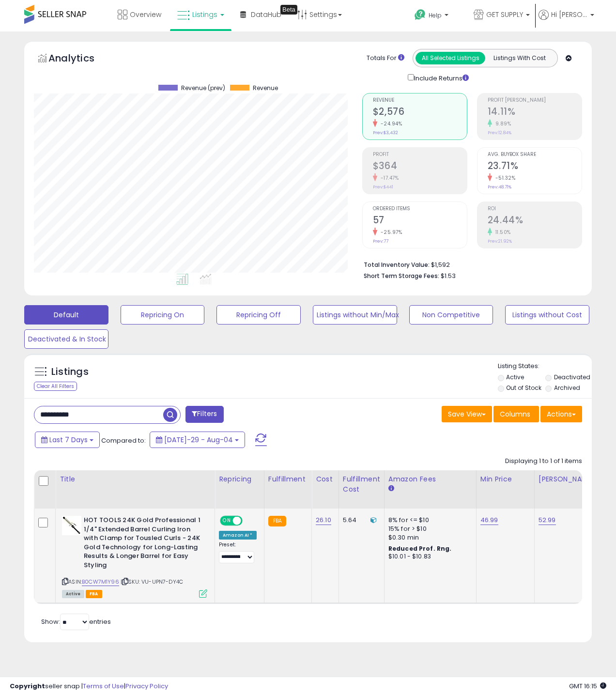 This screenshot has width=616, height=696. Describe the element at coordinates (145, 15) in the screenshot. I see `span: Overview` at that location.